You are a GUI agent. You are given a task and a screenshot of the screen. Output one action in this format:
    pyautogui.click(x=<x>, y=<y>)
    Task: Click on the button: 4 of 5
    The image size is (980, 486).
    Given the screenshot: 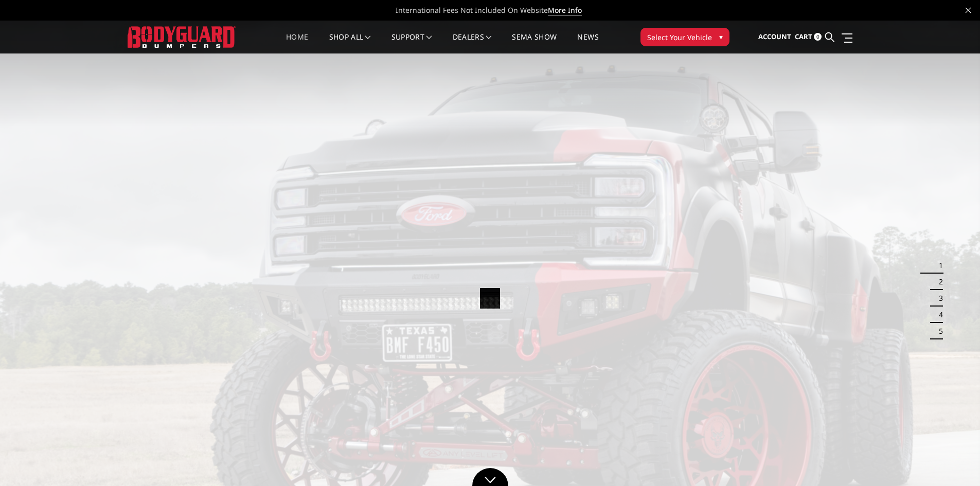 What is the action you would take?
    pyautogui.click(x=937, y=315)
    